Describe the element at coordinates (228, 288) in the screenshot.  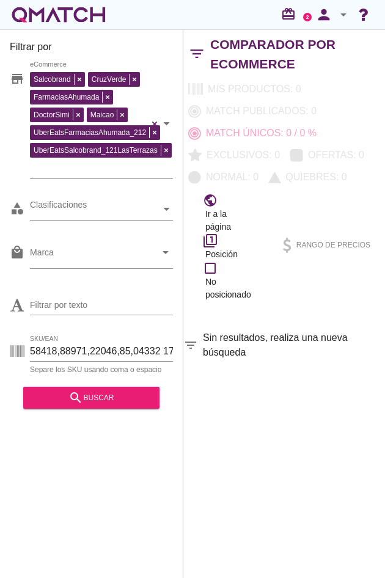
I see `span: No posicionado` at that location.